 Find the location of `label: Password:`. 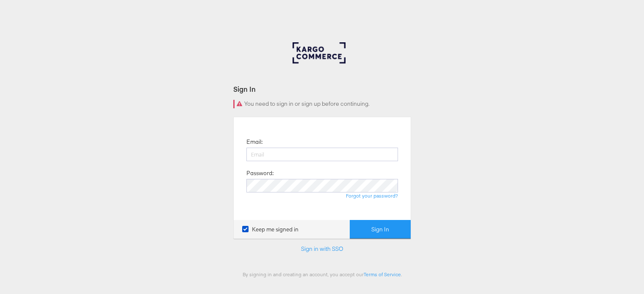

label: Password: is located at coordinates (260, 173).